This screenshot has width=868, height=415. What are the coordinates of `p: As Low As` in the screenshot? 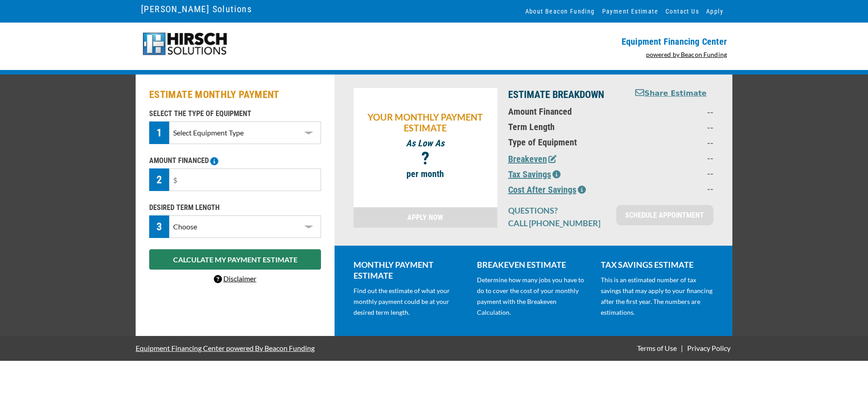 It's located at (425, 143).